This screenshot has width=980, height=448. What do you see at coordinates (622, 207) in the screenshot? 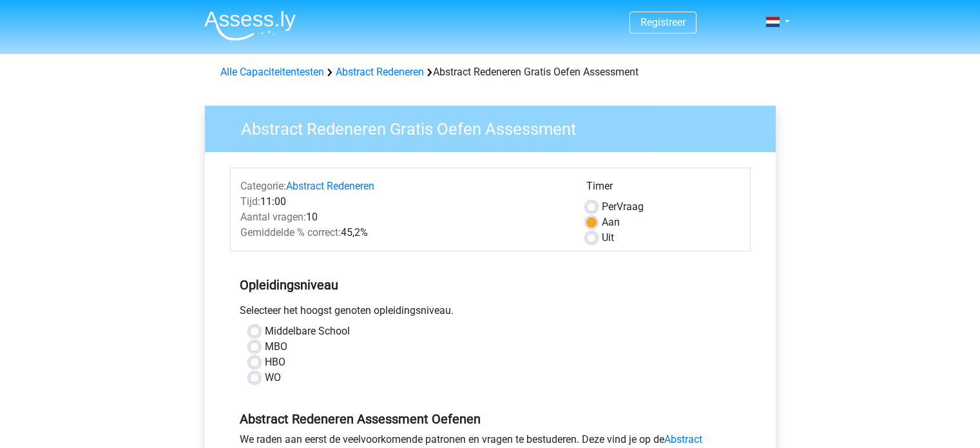
I see `label: Vraag` at bounding box center [622, 207].